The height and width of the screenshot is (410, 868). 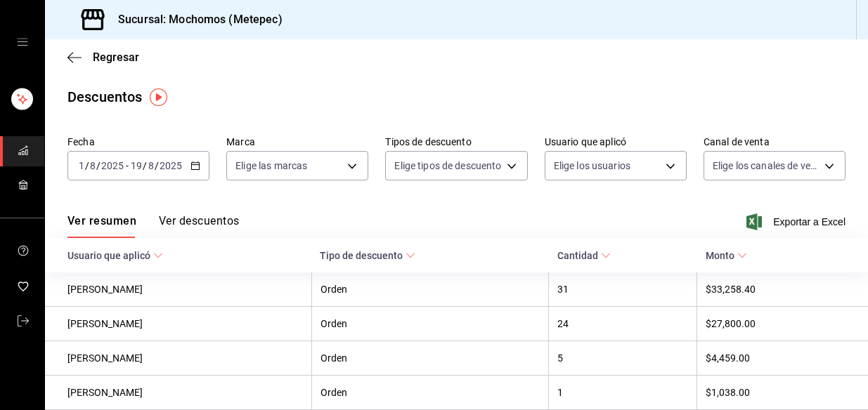 What do you see at coordinates (623, 324) in the screenshot?
I see `th: 24` at bounding box center [623, 324].